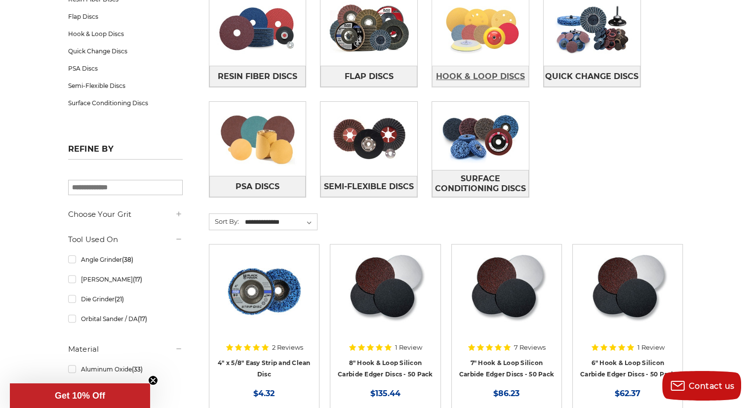 The height and width of the screenshot is (408, 751). I want to click on label: Sort By:, so click(224, 221).